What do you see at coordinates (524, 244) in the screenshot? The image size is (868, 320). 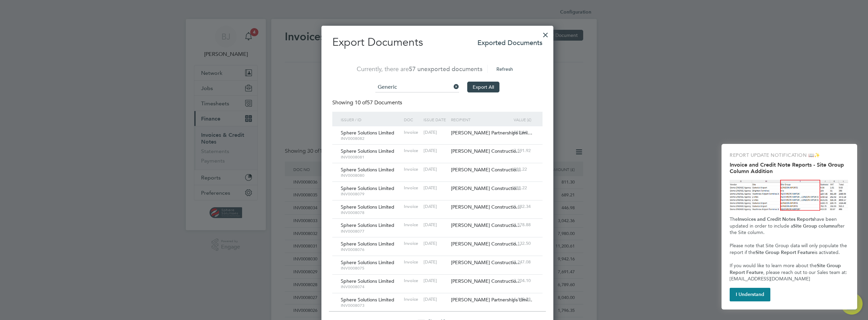 I see `div: 4,132.50` at bounding box center [524, 244].